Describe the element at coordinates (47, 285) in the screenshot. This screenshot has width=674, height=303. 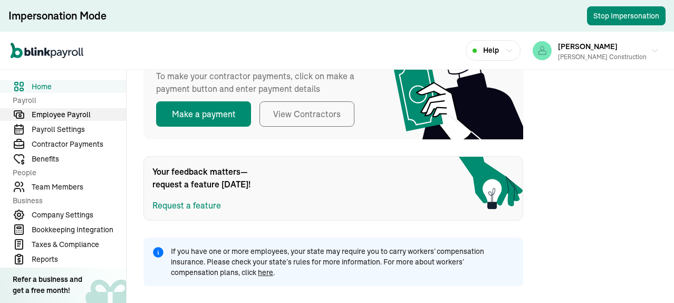
I see `div: Refer a business and get a free month!` at that location.